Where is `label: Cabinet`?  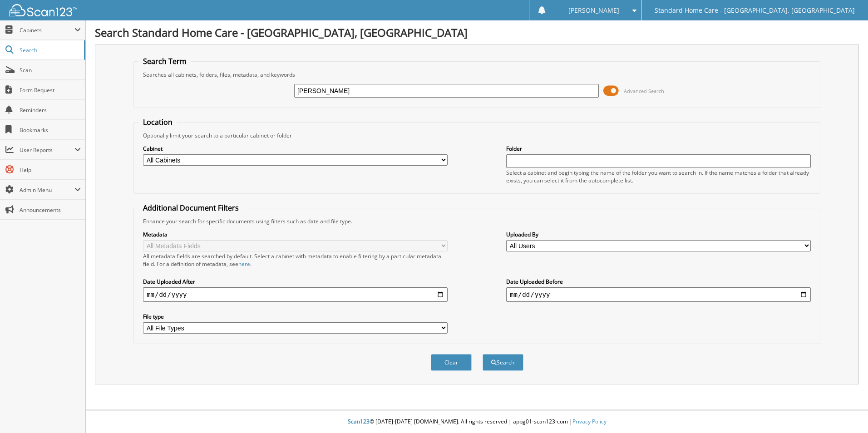
label: Cabinet is located at coordinates (295, 149).